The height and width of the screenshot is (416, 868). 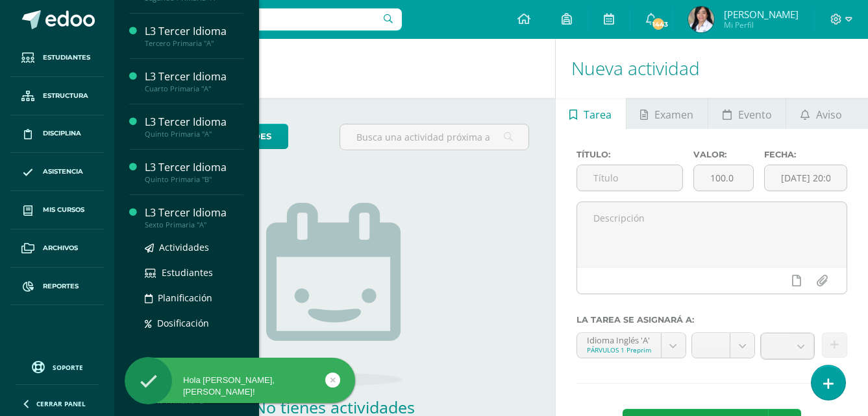 I want to click on a: Archivos, so click(x=57, y=248).